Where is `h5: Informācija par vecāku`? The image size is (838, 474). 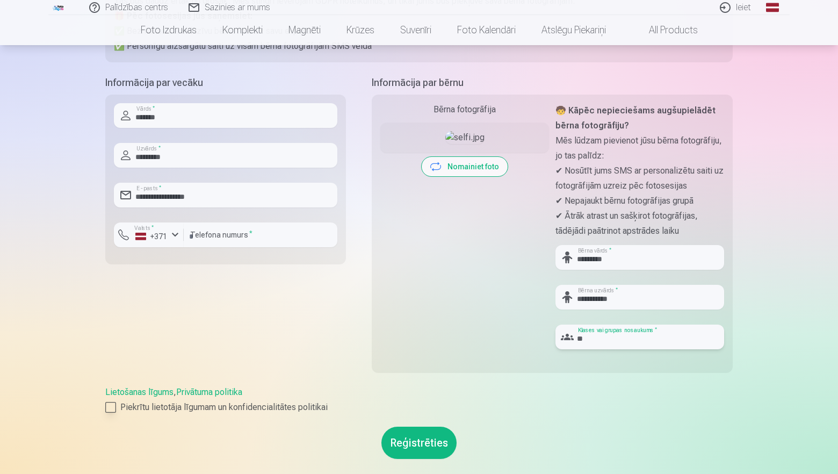
h5: Informācija par vecāku is located at coordinates (226, 83).